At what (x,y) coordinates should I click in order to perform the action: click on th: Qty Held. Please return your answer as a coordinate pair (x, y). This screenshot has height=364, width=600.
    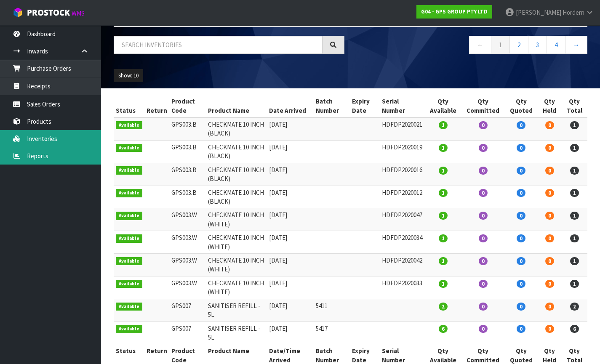
    Looking at the image, I should click on (550, 106).